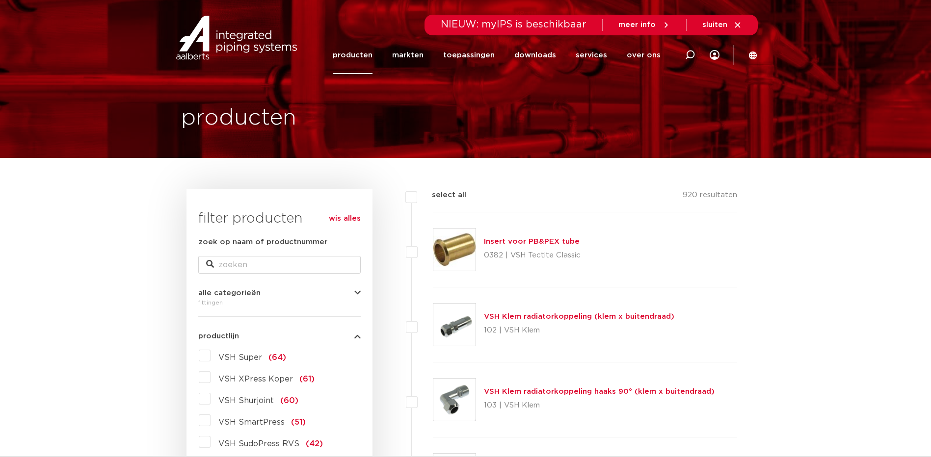 This screenshot has height=457, width=931. What do you see at coordinates (259, 444) in the screenshot?
I see `span: VSH SudoPress RVS` at bounding box center [259, 444].